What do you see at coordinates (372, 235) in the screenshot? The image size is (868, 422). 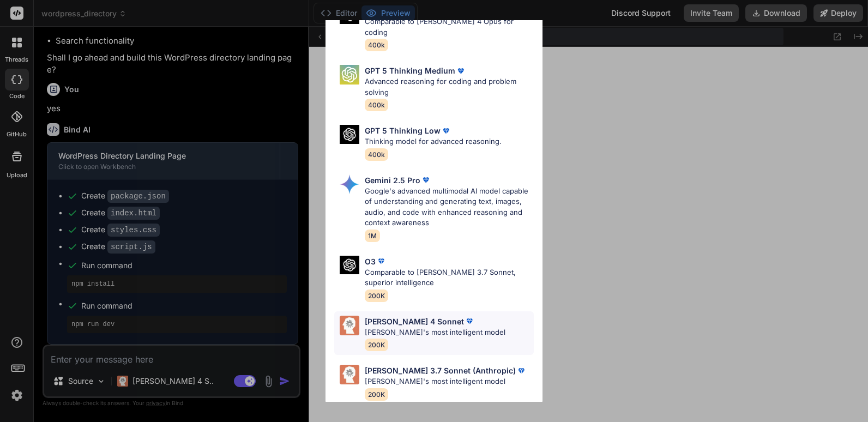 I see `span: 1M` at bounding box center [372, 235].